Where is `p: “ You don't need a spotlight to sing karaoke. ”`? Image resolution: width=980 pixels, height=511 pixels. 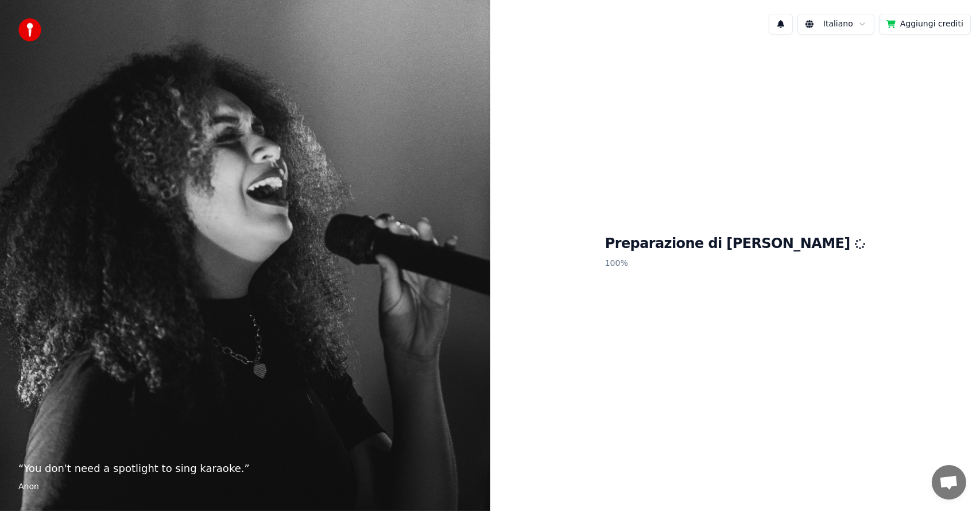 p: “ You don't need a spotlight to sing karaoke. ” is located at coordinates (245, 468).